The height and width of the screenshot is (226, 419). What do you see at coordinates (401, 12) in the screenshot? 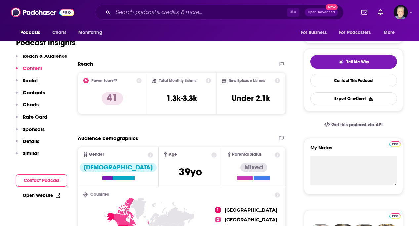
I see `span: Logged in as JonesLiterary` at bounding box center [401, 12].